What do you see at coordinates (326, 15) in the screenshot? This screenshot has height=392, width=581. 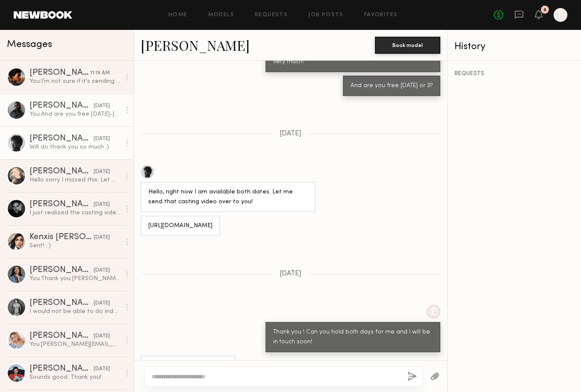 I see `a: Job Posts` at bounding box center [326, 15].